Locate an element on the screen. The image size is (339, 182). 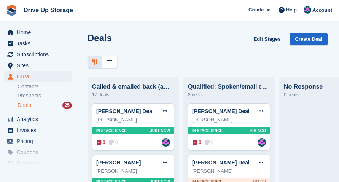
span: Create is located at coordinates (256, 10).